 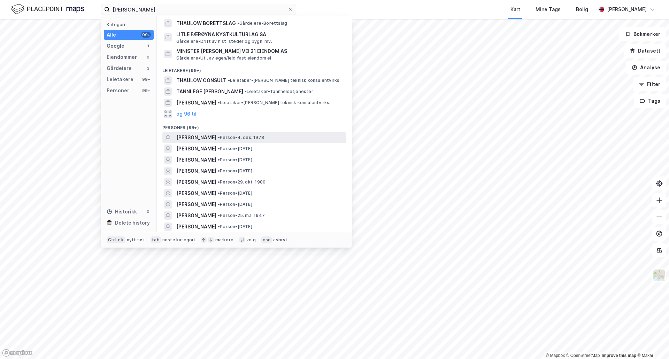 What do you see at coordinates (48, 9) in the screenshot?
I see `img: logo.f888ab2527a4732fd821a326f86c7f29.svg` at bounding box center [48, 9].